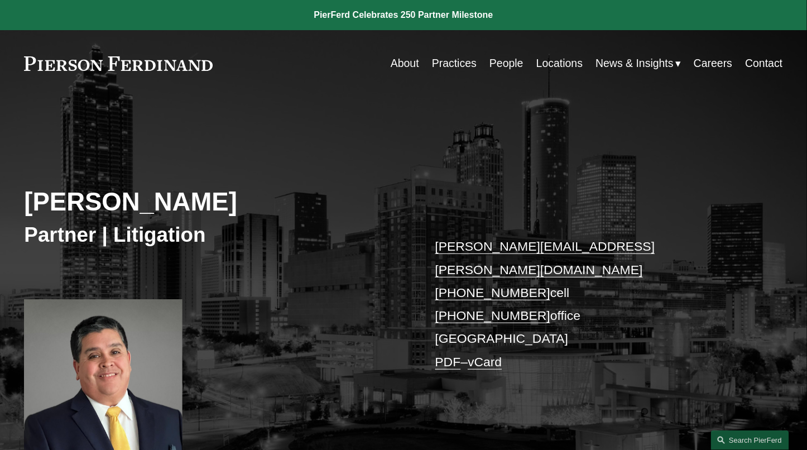 The image size is (807, 450). What do you see at coordinates (559, 63) in the screenshot?
I see `a: Locations` at bounding box center [559, 63].